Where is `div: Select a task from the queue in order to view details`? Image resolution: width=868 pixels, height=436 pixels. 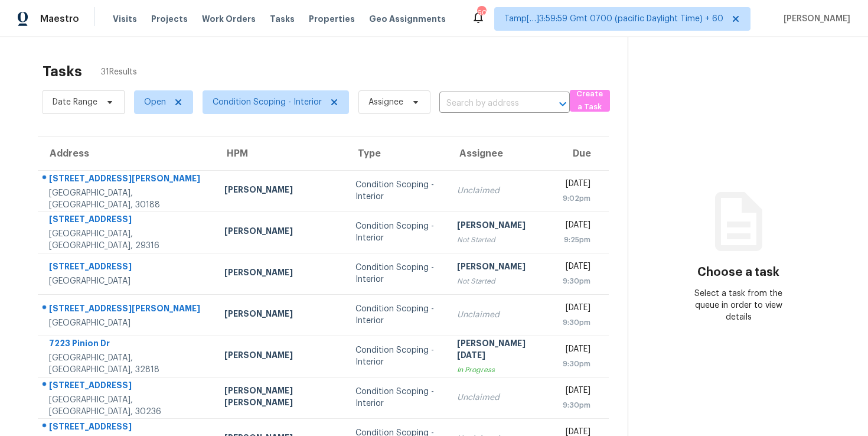
div: Select a task from the queue in order to view details is located at coordinates (739, 305).